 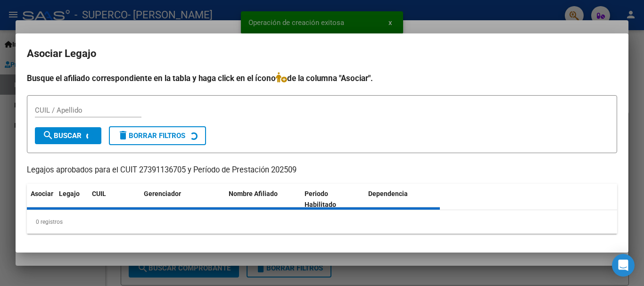 What do you see at coordinates (71, 200) in the screenshot?
I see `datatable-header-cell: Legajo` at bounding box center [71, 200].